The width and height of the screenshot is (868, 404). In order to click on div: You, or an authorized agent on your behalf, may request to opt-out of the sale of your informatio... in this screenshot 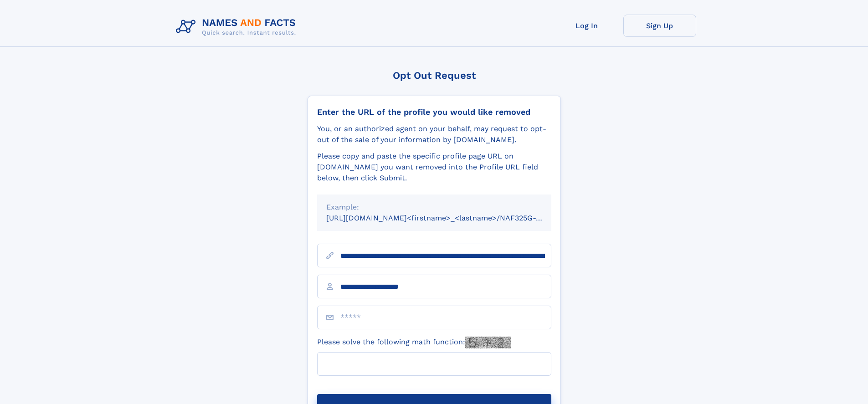, I will do `click(434, 134)`.